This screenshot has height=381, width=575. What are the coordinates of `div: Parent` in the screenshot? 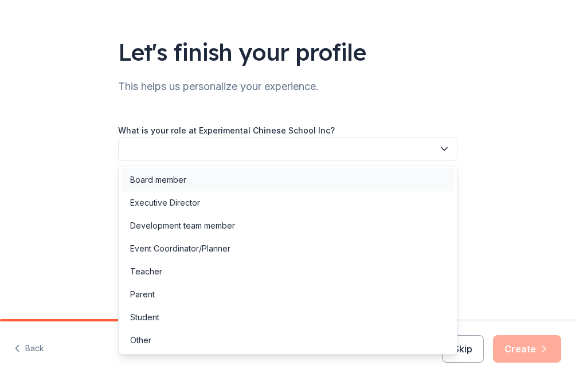 It's located at (142, 295).